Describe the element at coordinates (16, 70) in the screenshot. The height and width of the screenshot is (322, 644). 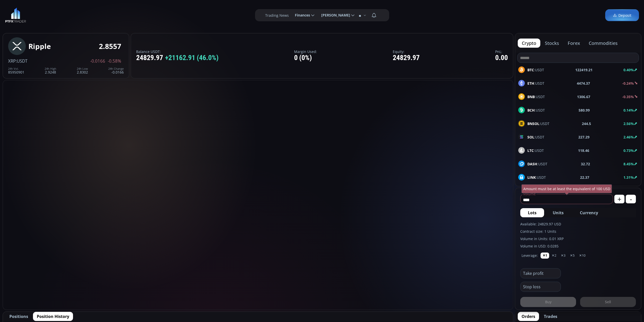
I see `div: 85950901` at that location.